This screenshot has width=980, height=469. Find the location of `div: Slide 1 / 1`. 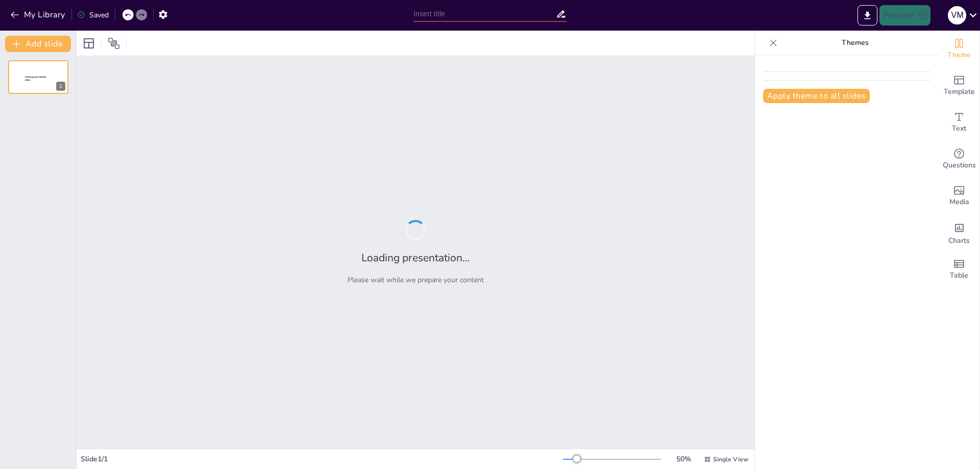

div: Slide 1 / 1 is located at coordinates (321, 459).